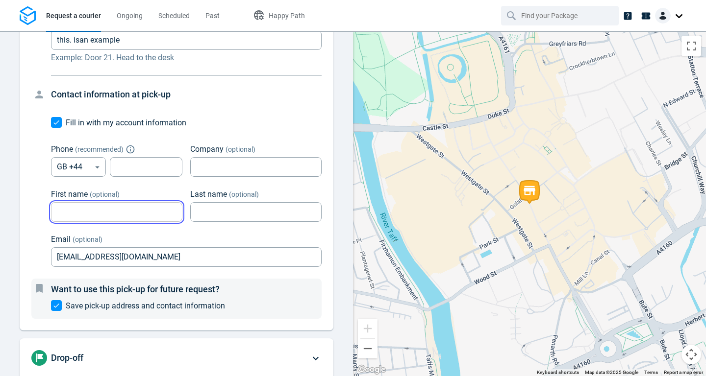  Describe the element at coordinates (663, 16) in the screenshot. I see `img: Client` at that location.